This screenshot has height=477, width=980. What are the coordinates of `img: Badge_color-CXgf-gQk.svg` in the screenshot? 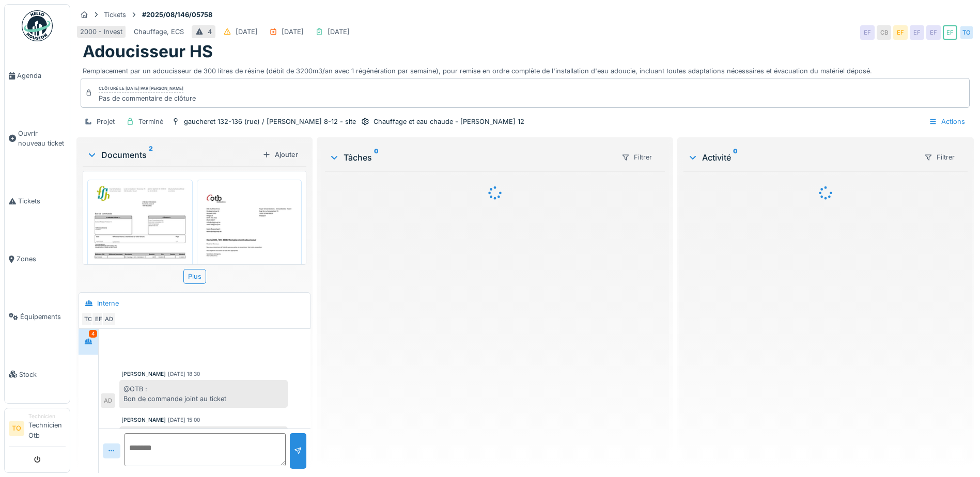 It's located at (37, 26).